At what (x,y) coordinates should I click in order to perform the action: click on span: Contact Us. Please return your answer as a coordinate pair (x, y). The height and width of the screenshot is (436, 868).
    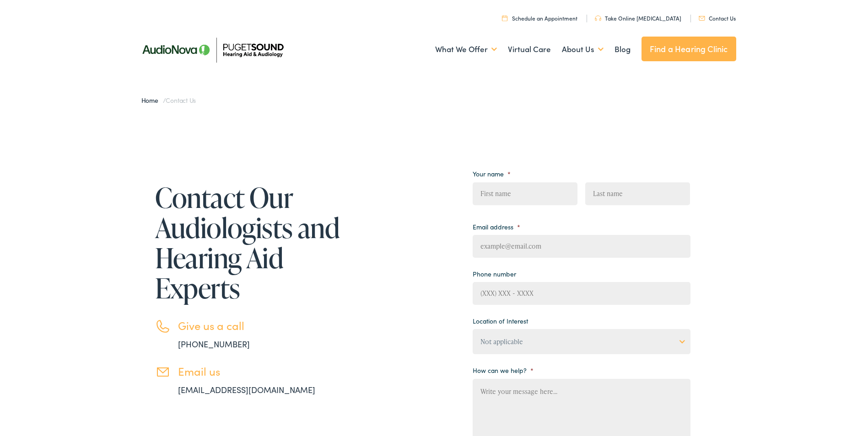
    Looking at the image, I should click on (181, 100).